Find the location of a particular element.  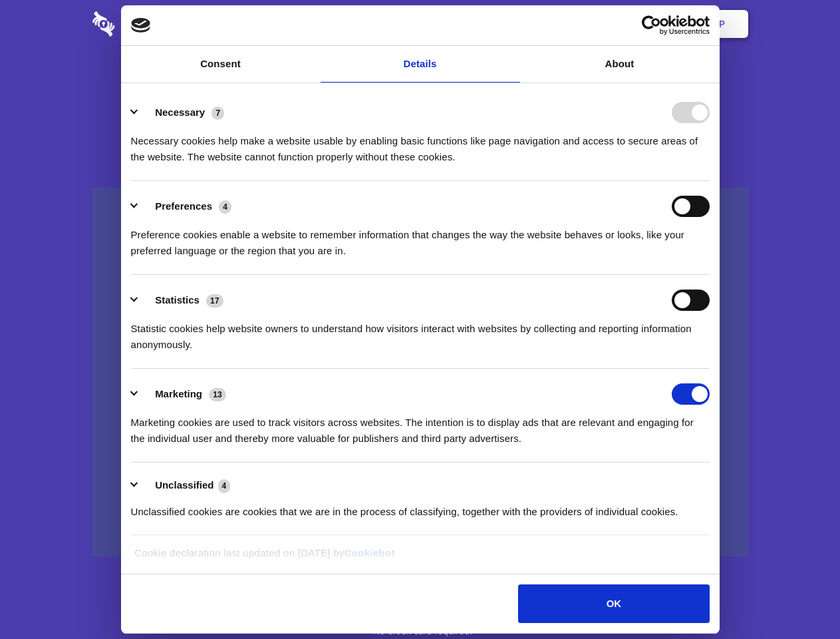

div: Preference cookies enable a website to remember information that changes the way the website beha... is located at coordinates (420, 237).